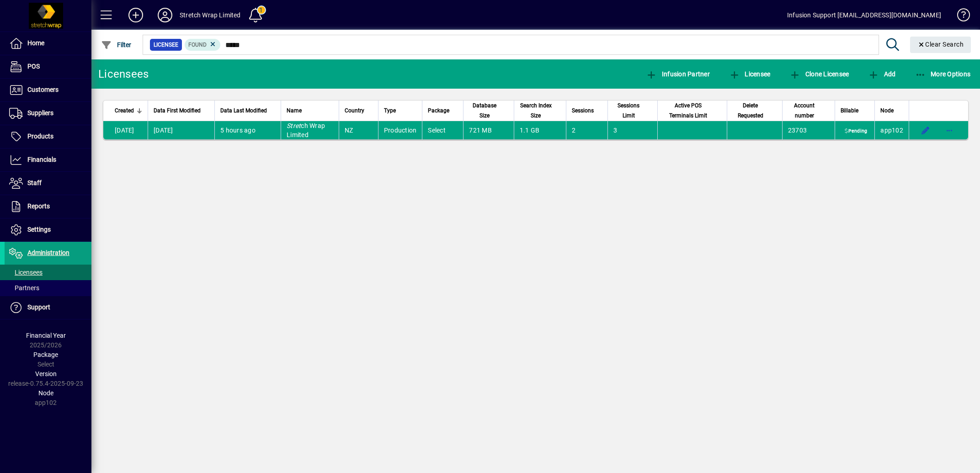 Image resolution: width=980 pixels, height=473 pixels. I want to click on span: Financial Year, so click(46, 336).